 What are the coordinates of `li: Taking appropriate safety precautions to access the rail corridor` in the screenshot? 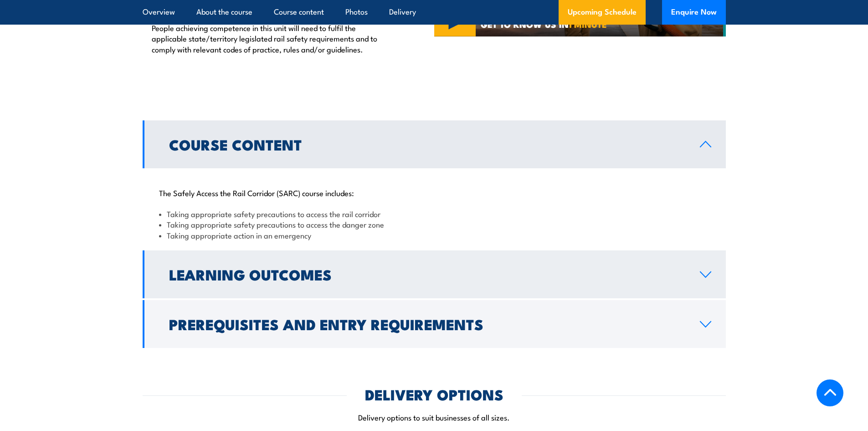 It's located at (434, 213).